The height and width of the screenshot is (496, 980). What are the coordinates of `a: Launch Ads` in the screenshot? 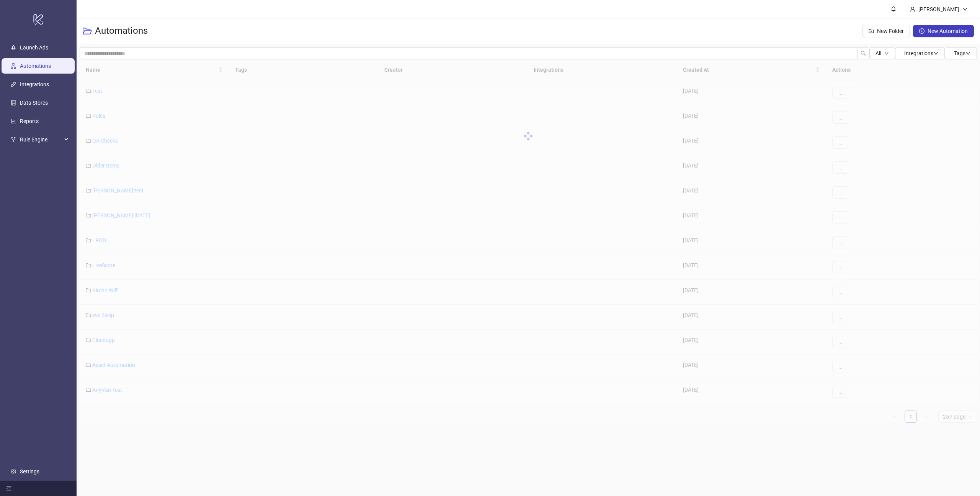 It's located at (34, 47).